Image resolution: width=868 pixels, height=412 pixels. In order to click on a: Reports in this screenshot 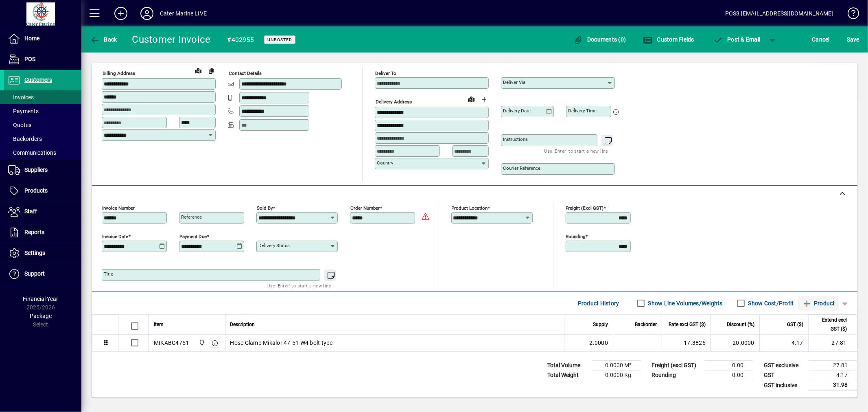, I will do `click(42, 232)`.